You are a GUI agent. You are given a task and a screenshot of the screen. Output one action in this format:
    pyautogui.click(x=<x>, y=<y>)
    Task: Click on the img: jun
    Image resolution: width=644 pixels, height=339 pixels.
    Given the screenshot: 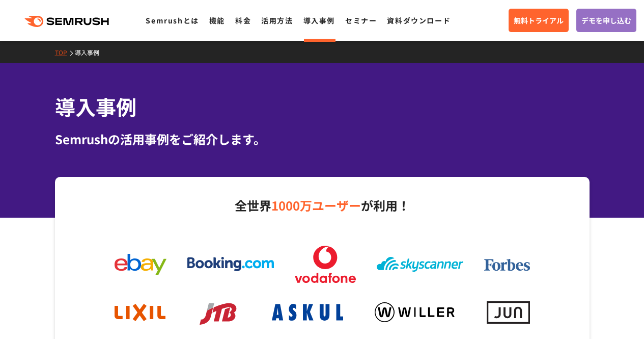 What is the action you would take?
    pyautogui.click(x=508, y=312)
    